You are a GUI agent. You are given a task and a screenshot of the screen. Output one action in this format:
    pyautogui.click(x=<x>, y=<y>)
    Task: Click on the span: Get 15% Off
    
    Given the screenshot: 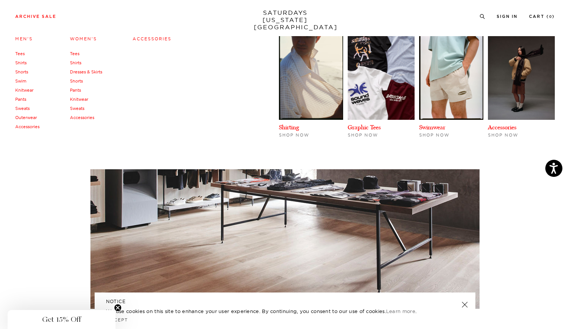 What is the action you would take?
    pyautogui.click(x=62, y=319)
    